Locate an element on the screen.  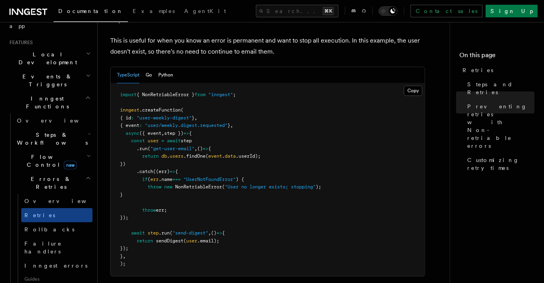
span: "User no longer exists; stopping" is located at coordinates (270, 187).